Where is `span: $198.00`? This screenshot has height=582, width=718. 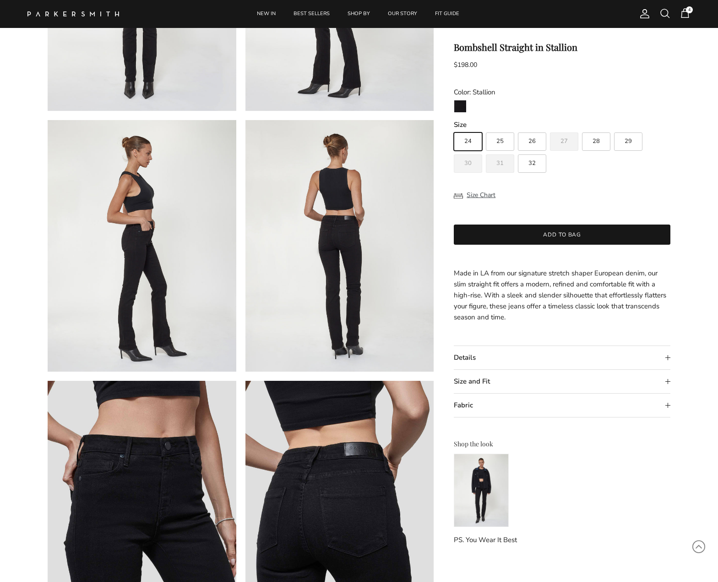
span: $198.00 is located at coordinates (466, 65).